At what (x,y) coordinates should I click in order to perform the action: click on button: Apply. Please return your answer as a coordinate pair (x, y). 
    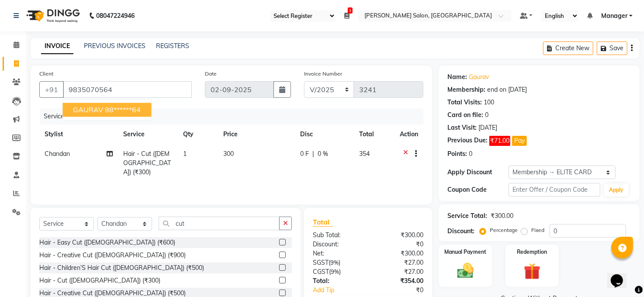
    Looking at the image, I should click on (616, 190).